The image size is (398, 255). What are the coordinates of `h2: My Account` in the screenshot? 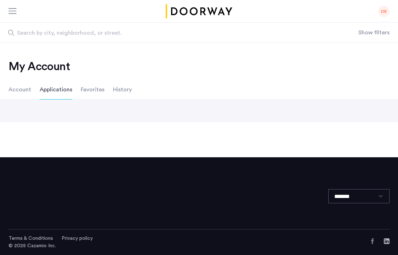 It's located at (199, 67).